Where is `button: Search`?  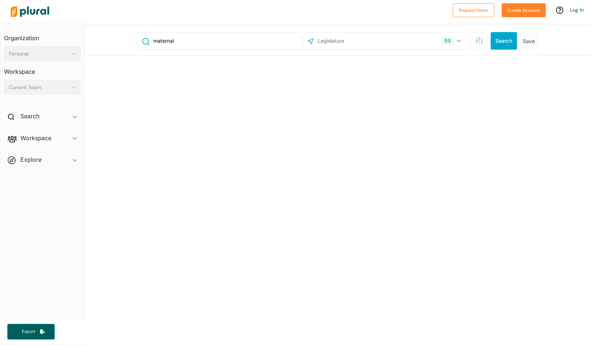 button: Search is located at coordinates (504, 41).